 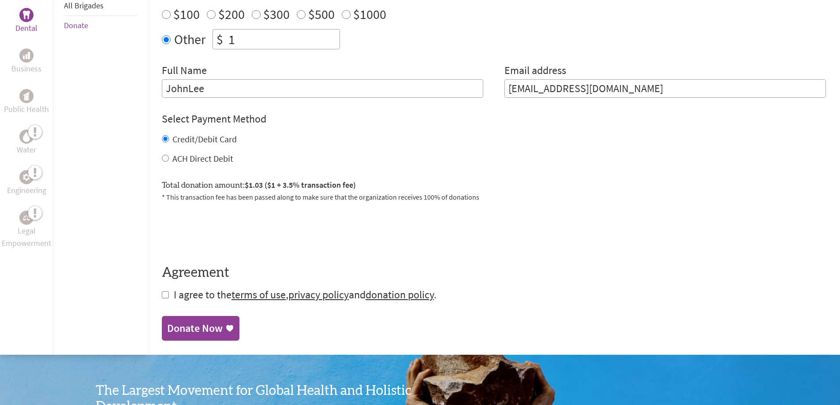 What do you see at coordinates (26, 137) in the screenshot?
I see `div: Water` at bounding box center [26, 137].